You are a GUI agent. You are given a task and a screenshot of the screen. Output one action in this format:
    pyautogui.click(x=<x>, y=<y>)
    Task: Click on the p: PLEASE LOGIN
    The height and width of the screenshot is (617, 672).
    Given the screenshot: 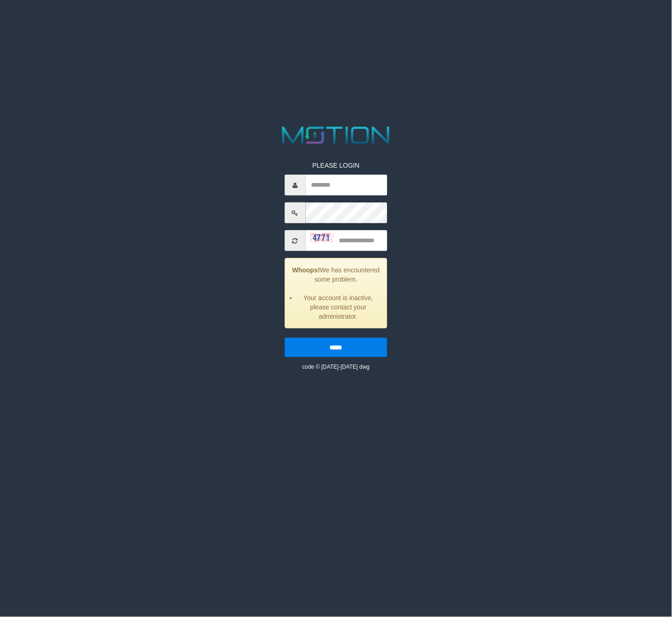 What is the action you would take?
    pyautogui.click(x=336, y=166)
    